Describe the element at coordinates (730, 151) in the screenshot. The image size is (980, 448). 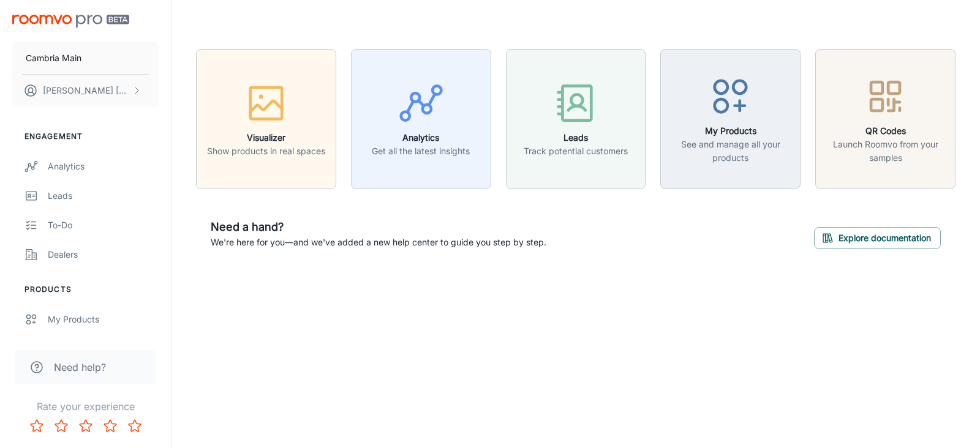
I see `p: See and manage all your products` at that location.